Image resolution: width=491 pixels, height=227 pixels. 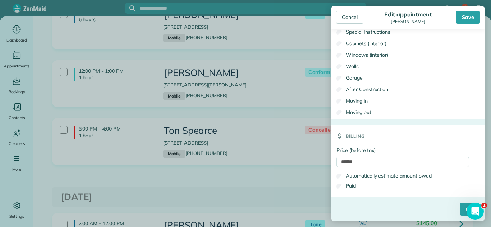 I want to click on label: Moving in, so click(x=352, y=101).